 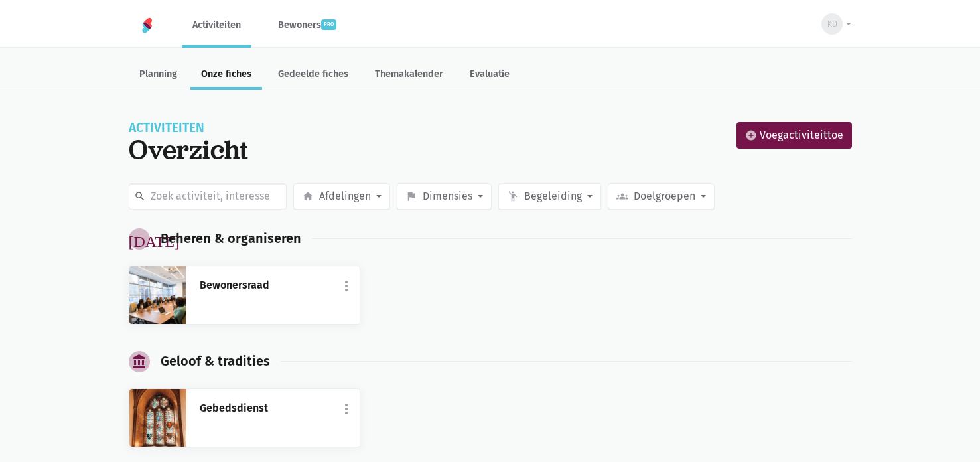 I want to click on span: pro, so click(x=329, y=24).